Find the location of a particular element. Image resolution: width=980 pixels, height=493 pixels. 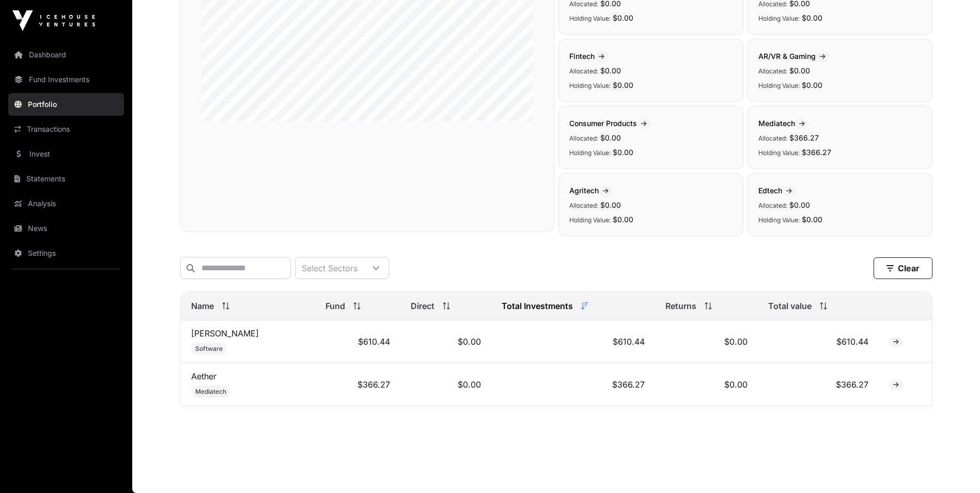

span: Software is located at coordinates (209, 349).